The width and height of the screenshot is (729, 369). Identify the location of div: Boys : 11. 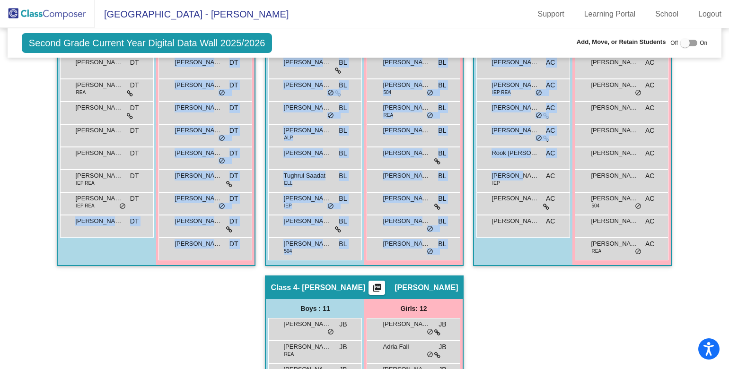
(315, 309).